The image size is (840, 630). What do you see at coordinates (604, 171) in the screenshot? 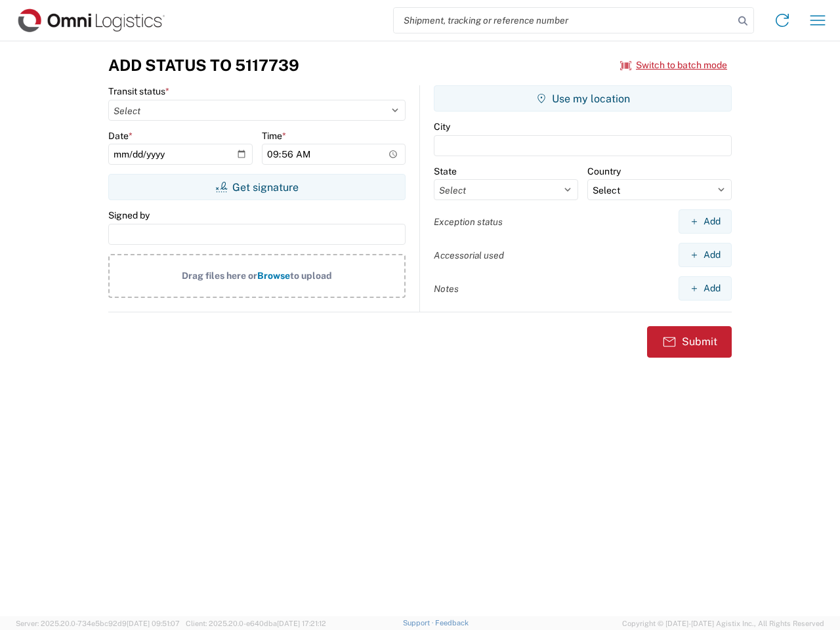
I see `label: Country` at bounding box center [604, 171].